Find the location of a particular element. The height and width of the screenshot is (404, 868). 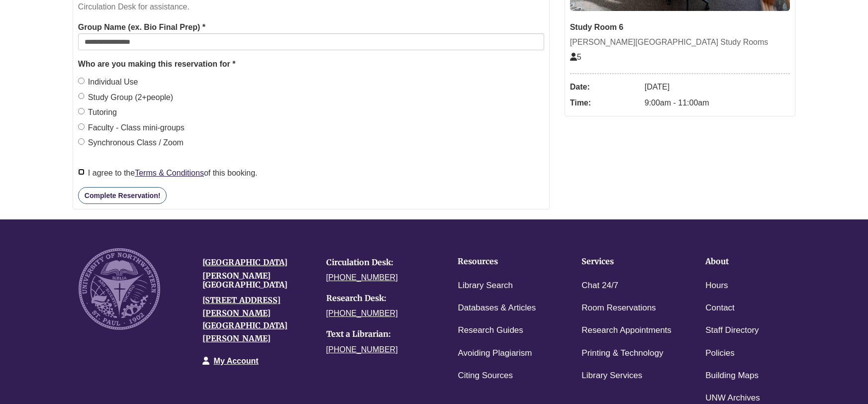

a: My Account is located at coordinates (236, 360).